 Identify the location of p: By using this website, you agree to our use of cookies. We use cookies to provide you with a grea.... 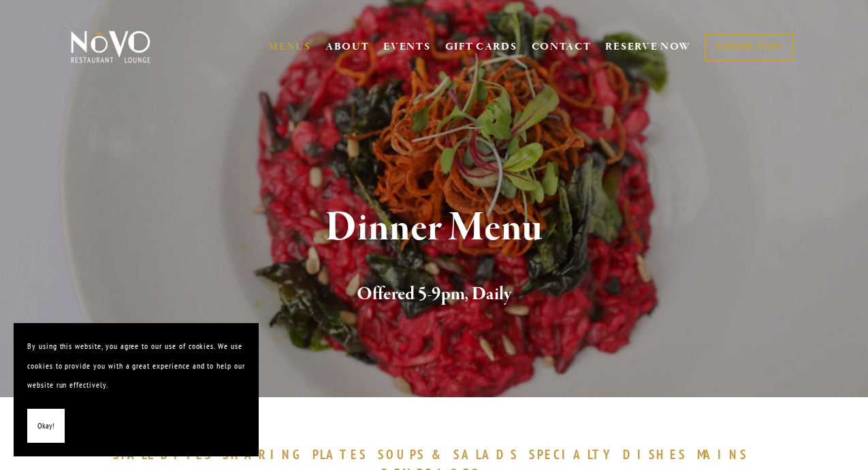
(136, 366).